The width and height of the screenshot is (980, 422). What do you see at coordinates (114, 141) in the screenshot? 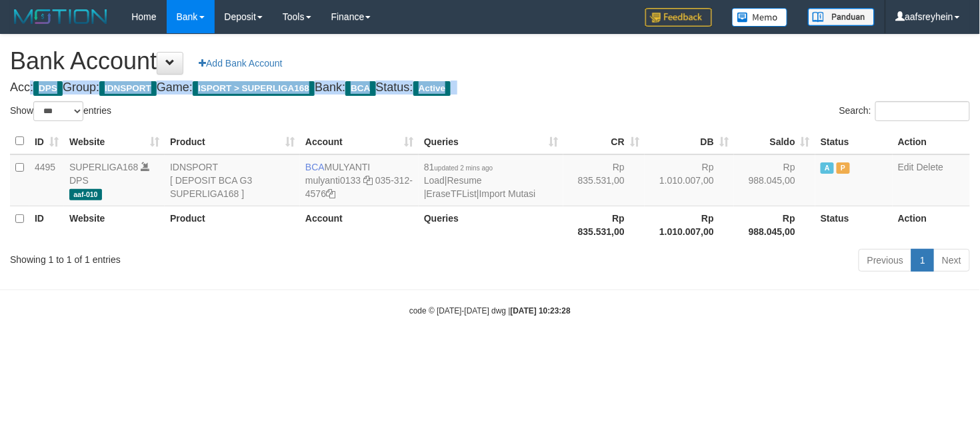
I see `th: Website: activate to sort column ascending` at bounding box center [114, 141].